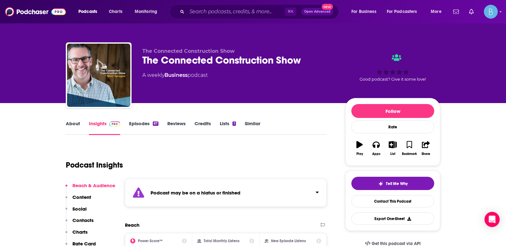 The image size is (506, 246). I want to click on div: Play, so click(360, 154).